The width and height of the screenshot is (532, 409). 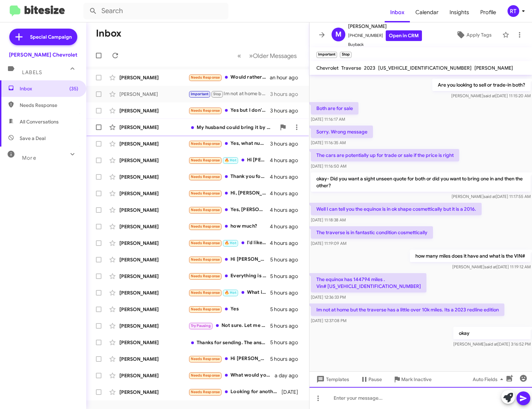 I want to click on button: Next, so click(x=272, y=56).